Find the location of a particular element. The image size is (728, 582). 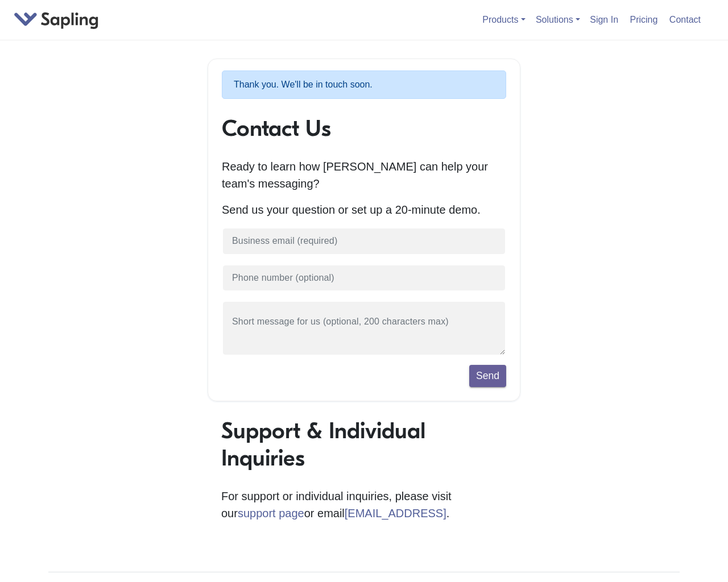

input: Business email (required) is located at coordinates (364, 241).